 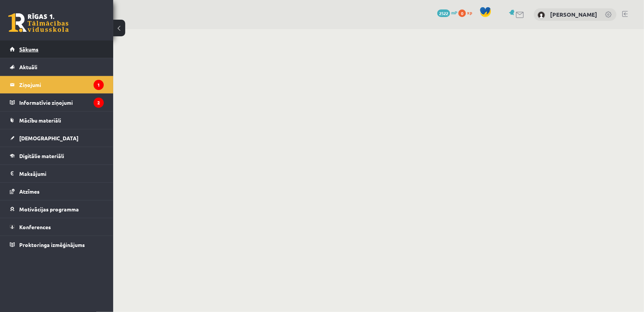 What do you see at coordinates (99, 85) in the screenshot?
I see `i: 1` at bounding box center [99, 85].